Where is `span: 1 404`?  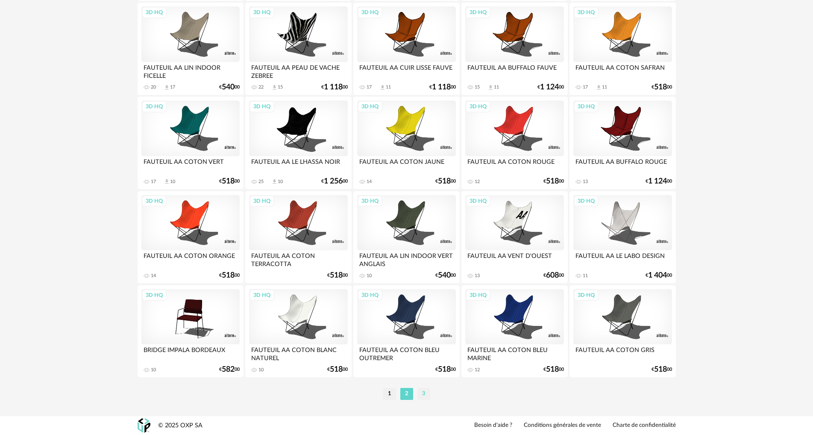 span: 1 404 is located at coordinates (658, 275).